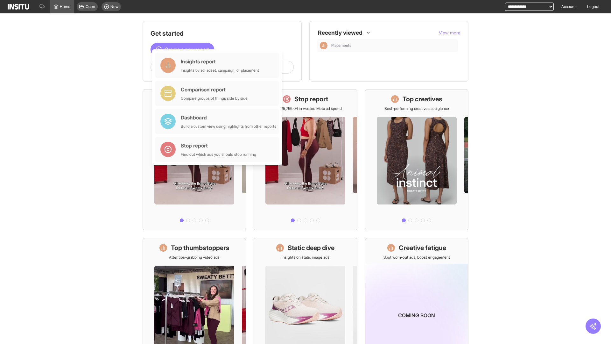 The height and width of the screenshot is (344, 611). What do you see at coordinates (324, 45) in the screenshot?
I see `div: Insights` at bounding box center [324, 45].